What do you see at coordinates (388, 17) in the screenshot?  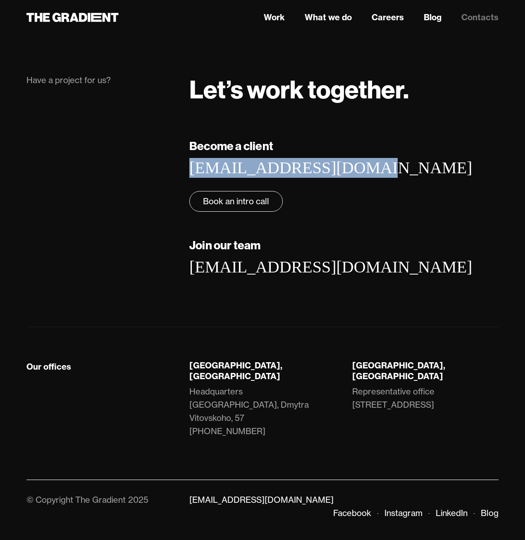 I see `a: Careers` at bounding box center [388, 17].